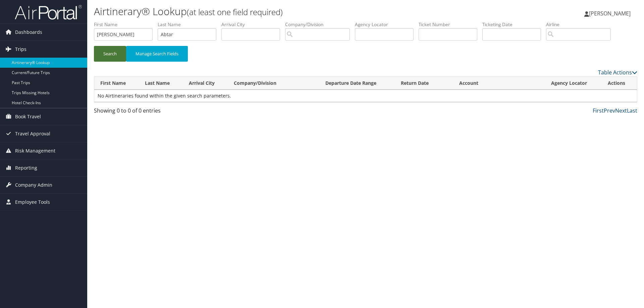 Image resolution: width=644 pixels, height=308 pixels. What do you see at coordinates (253, 24) in the screenshot?
I see `label: Arrival City` at bounding box center [253, 24].